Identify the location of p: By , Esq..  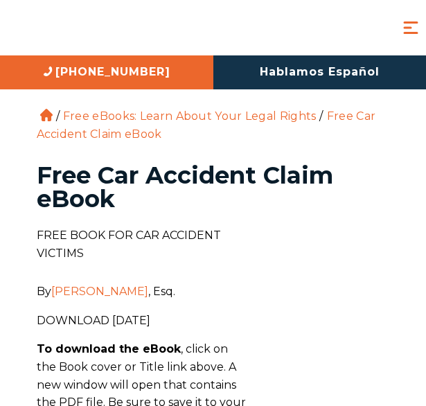
(213, 291).